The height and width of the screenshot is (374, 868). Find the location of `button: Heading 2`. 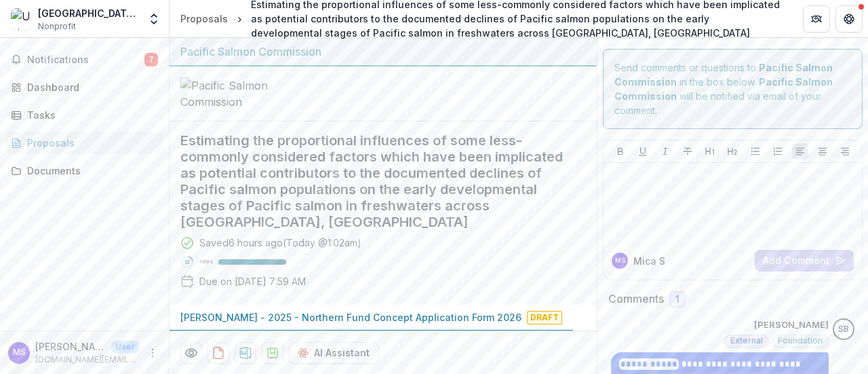

button: Heading 2 is located at coordinates (732, 151).